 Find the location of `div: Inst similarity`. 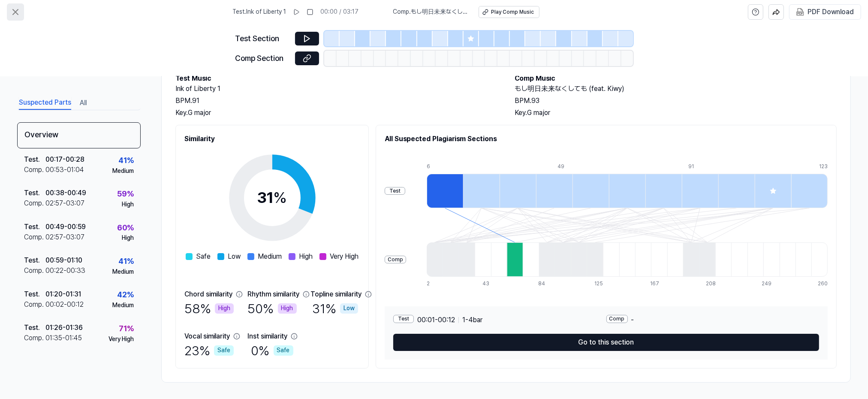

div: Inst similarity is located at coordinates (267, 336).